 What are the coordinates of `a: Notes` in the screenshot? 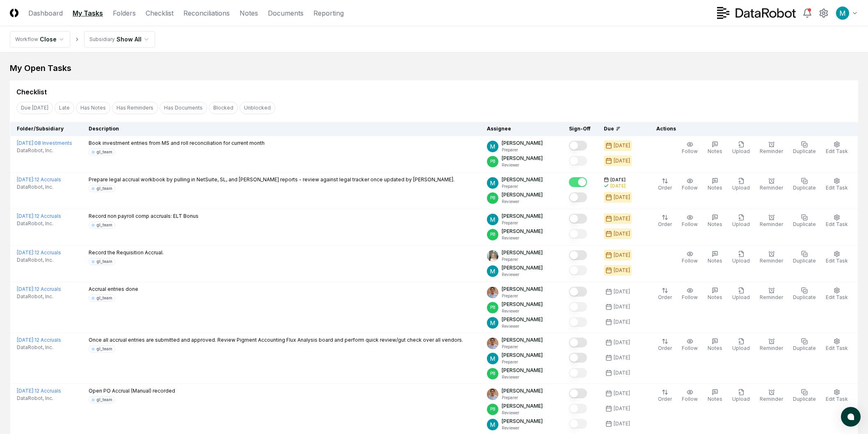 It's located at (249, 13).